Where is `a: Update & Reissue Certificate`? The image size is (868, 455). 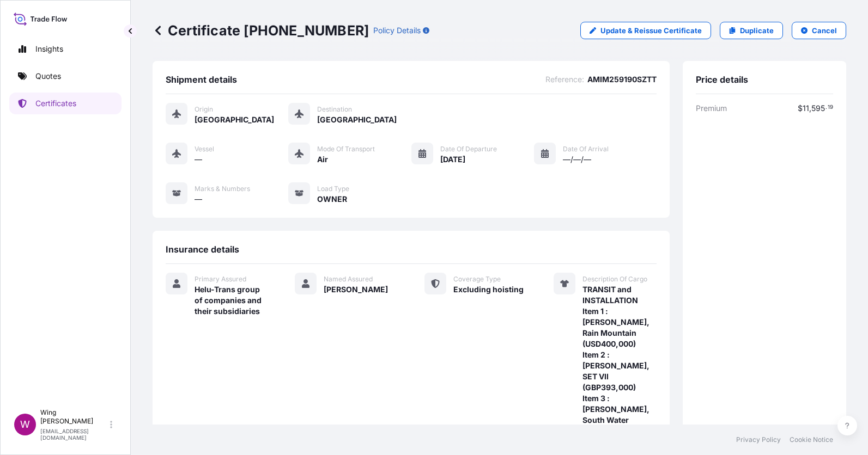 a: Update & Reissue Certificate is located at coordinates (646, 30).